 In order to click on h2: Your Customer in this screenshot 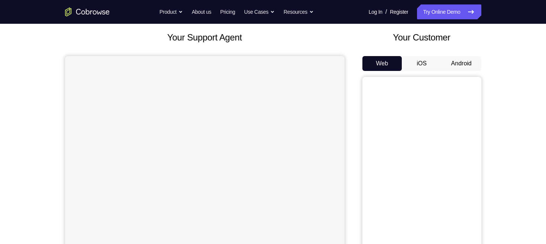, I will do `click(422, 38)`.